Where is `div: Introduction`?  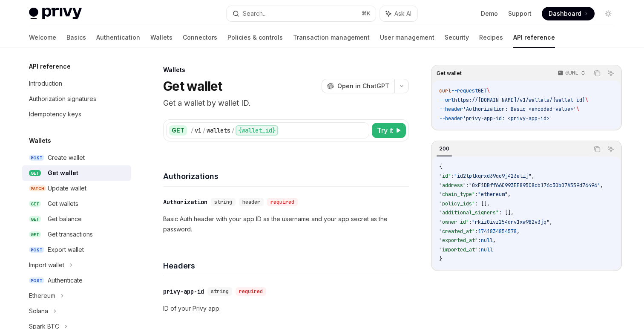
div: Introduction is located at coordinates (46, 83).